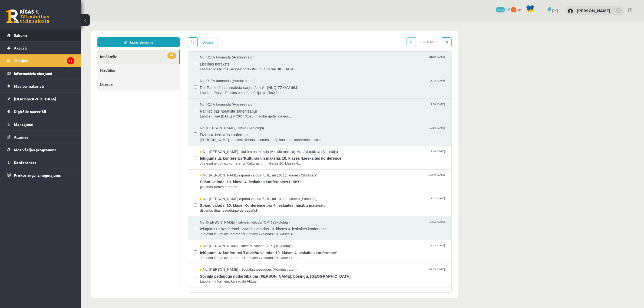  I want to click on a: Maksājumi, so click(41, 124).